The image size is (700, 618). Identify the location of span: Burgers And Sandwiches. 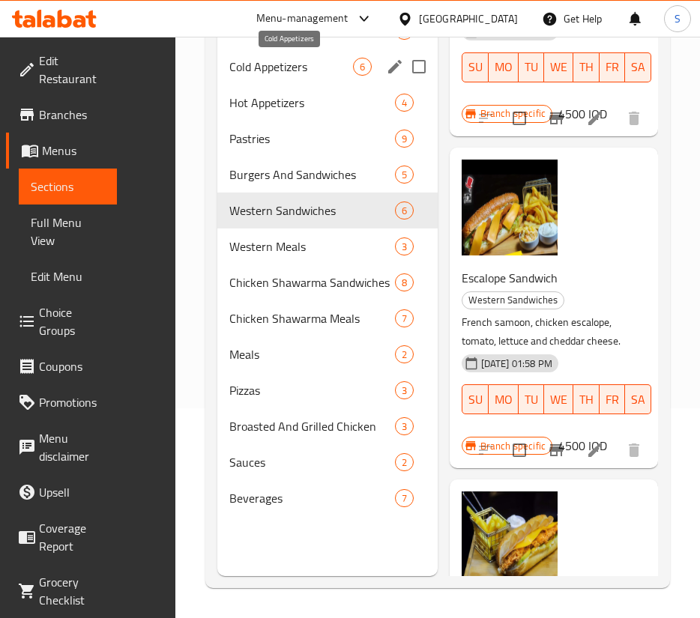
(312, 175).